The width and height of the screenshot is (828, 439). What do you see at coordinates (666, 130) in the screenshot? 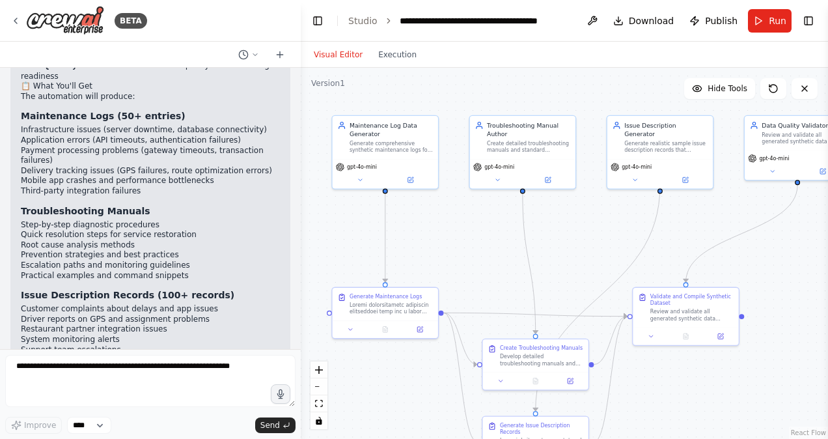
I see `div: Issue Description Generator` at bounding box center [666, 130].